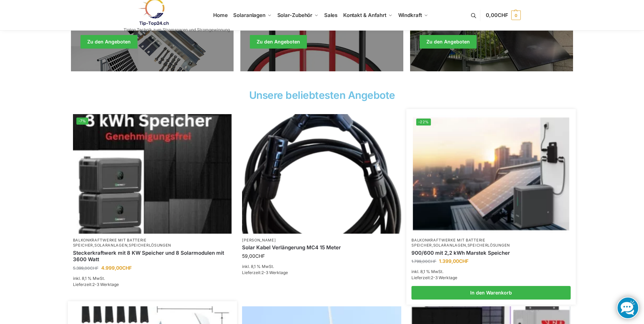  I want to click on img: Home 5, so click(153, 174).